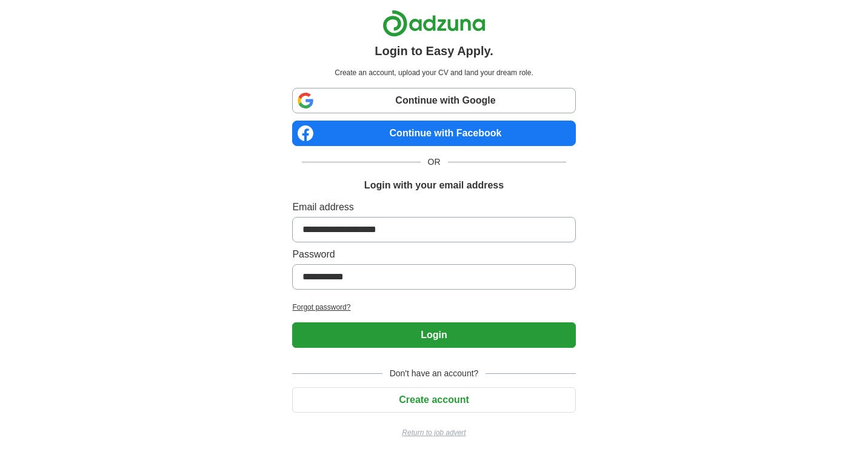 Image resolution: width=868 pixels, height=469 pixels. I want to click on a: Return to job advert, so click(434, 432).